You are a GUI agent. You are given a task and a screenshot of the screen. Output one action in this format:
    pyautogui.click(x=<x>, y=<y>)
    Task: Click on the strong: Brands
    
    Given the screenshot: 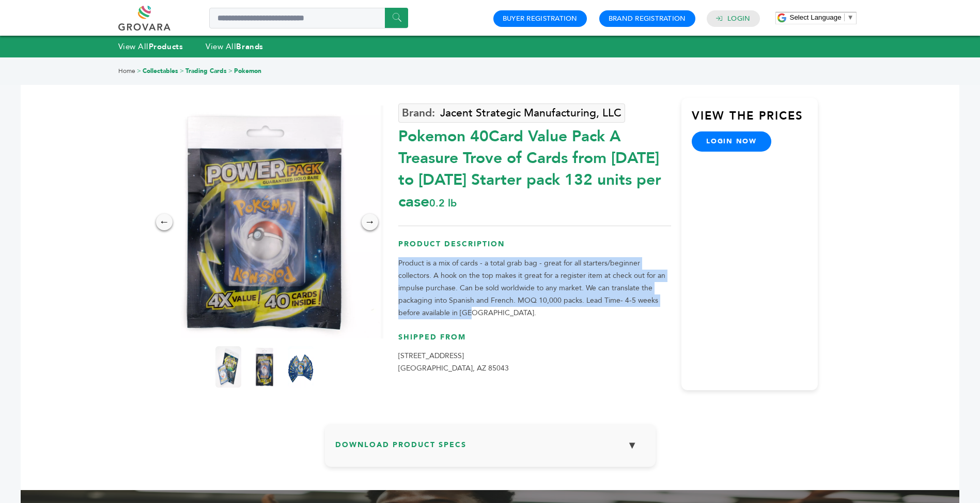 What is the action you would take?
    pyautogui.click(x=250, y=47)
    